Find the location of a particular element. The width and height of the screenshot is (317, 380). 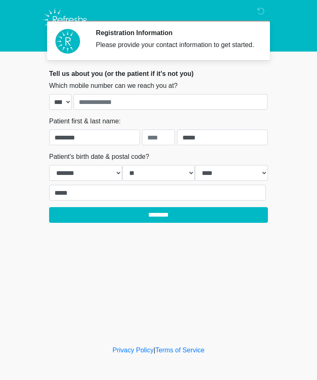

img: Refresh RX Logo is located at coordinates (66, 20).